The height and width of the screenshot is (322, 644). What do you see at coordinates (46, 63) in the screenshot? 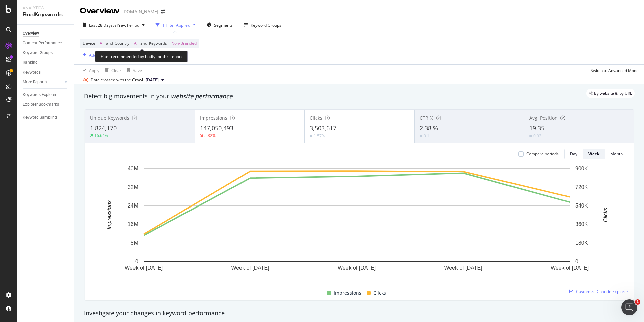
I see `a: Ranking` at bounding box center [46, 63].